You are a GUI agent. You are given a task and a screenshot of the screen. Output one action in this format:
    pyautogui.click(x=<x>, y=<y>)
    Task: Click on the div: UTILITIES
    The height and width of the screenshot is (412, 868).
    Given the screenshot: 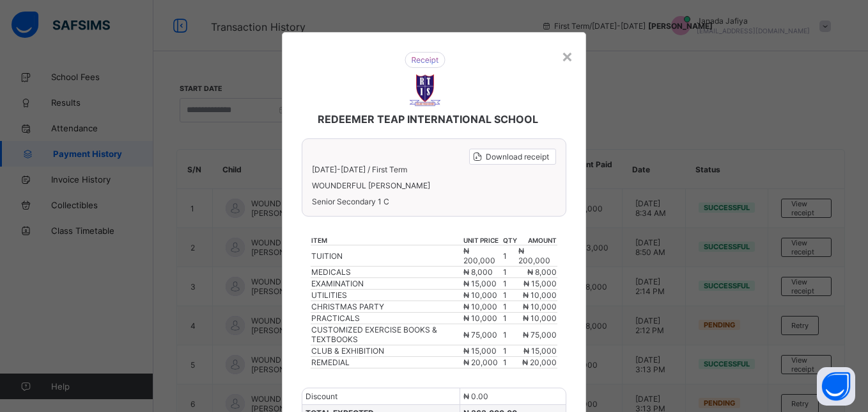 What is the action you would take?
    pyautogui.click(x=387, y=294)
    